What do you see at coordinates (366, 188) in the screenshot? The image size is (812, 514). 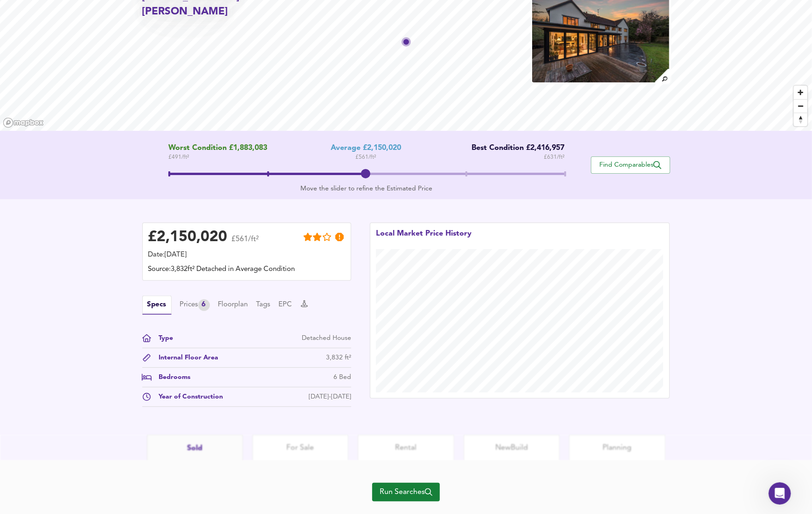 I see `div: Move the slider to refine the Estimated Price` at bounding box center [366, 188].